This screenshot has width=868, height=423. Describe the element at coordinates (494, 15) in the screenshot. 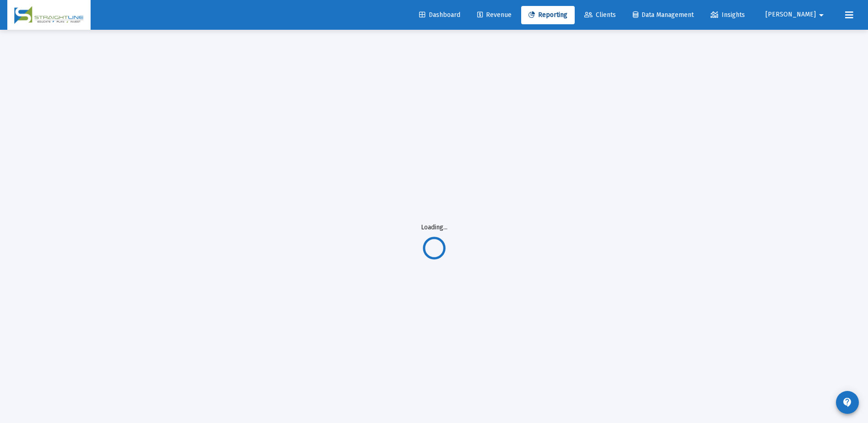

I see `a: Revenue` at that location.